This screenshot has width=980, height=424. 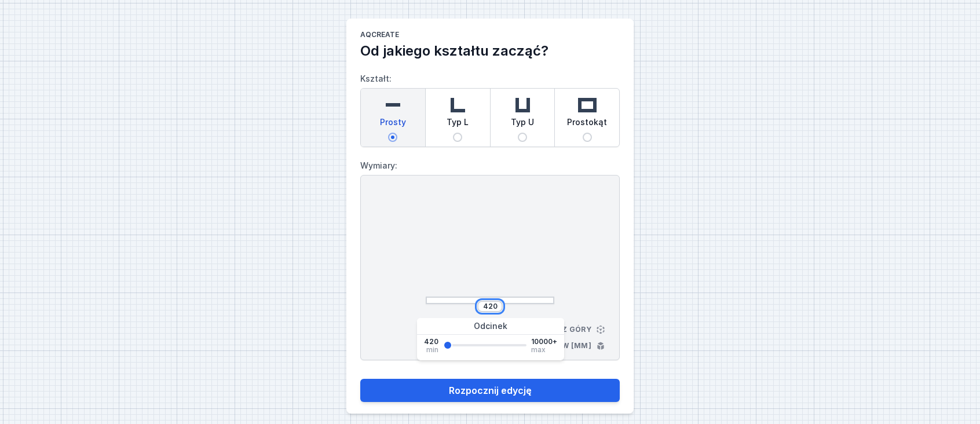 I want to click on span: 420, so click(x=431, y=342).